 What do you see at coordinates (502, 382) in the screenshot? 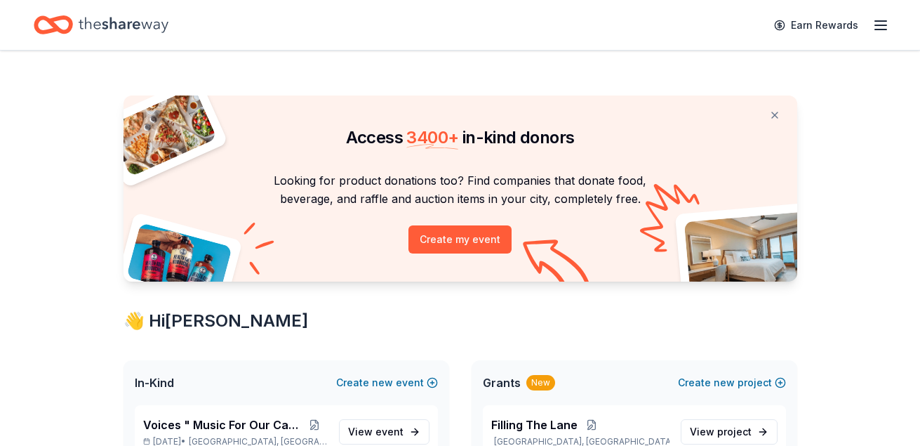
I see `span: Grants` at bounding box center [502, 382].